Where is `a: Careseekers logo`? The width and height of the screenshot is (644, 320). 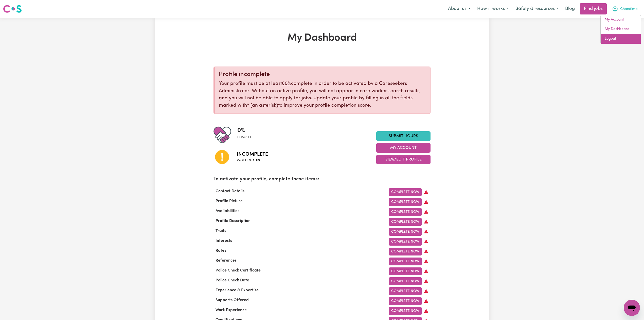 a: Careseekers logo is located at coordinates (12, 9).